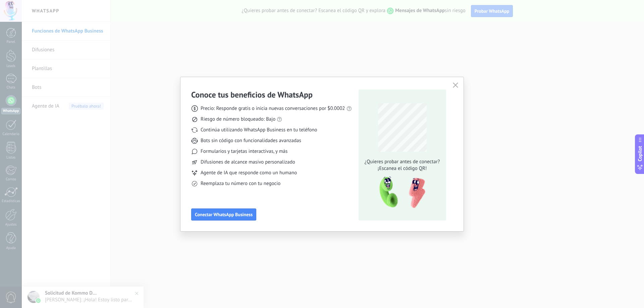 The width and height of the screenshot is (644, 308). I want to click on span: Precio: Responde gratis o inicia nuevas conversaciones por $0.0002, so click(272, 108).